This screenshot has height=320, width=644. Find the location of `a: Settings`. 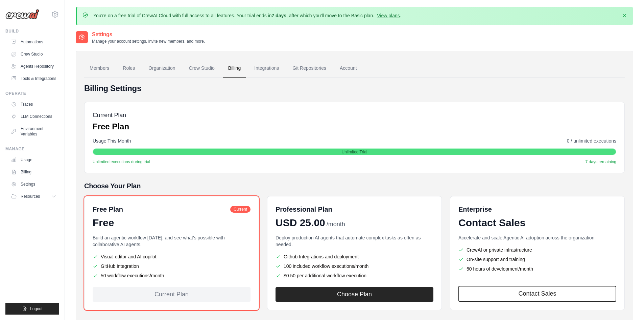

a: Settings is located at coordinates (33, 184).